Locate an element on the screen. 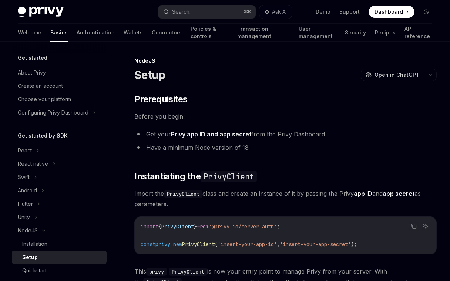  div: Configuring Privy Dashboard is located at coordinates (53, 113).